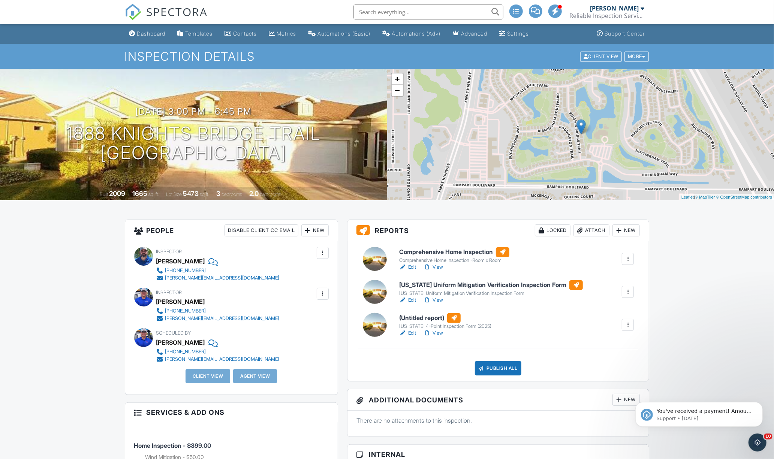  What do you see at coordinates (195, 34) in the screenshot?
I see `a: Templates` at bounding box center [195, 34].